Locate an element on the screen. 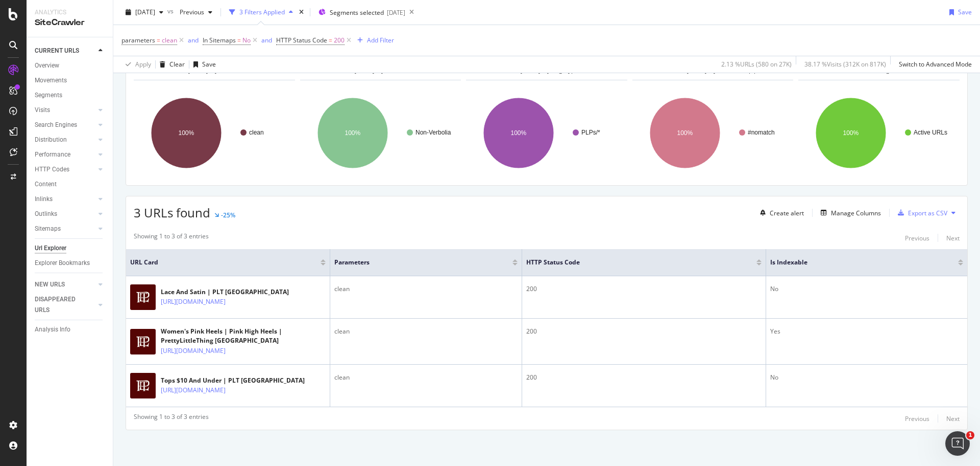 The image size is (980, 466). button: Clear is located at coordinates (170, 65).